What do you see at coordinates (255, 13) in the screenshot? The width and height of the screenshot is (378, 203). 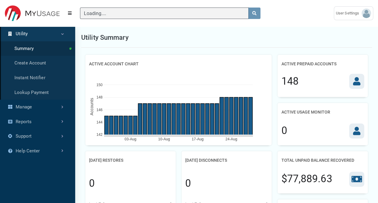 I see `button: search` at bounding box center [255, 13].